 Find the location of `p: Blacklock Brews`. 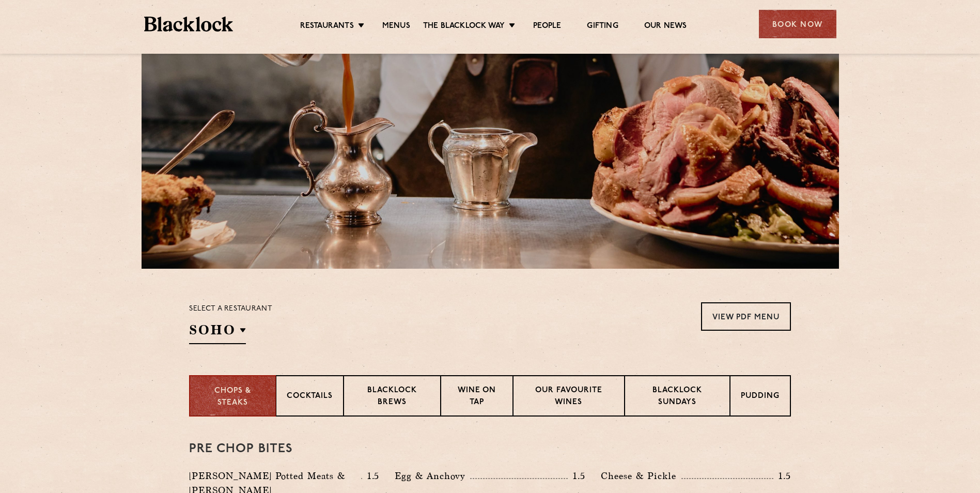

p: Blacklock Brews is located at coordinates (392, 397).